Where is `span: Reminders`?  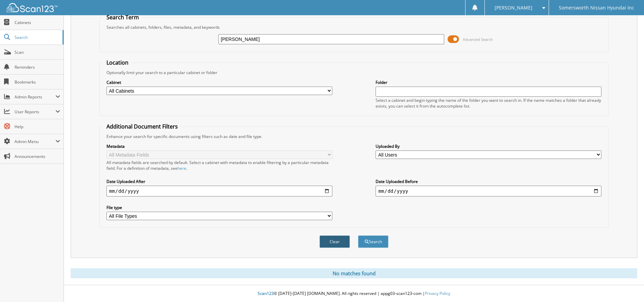
span: Reminders is located at coordinates (37, 67).